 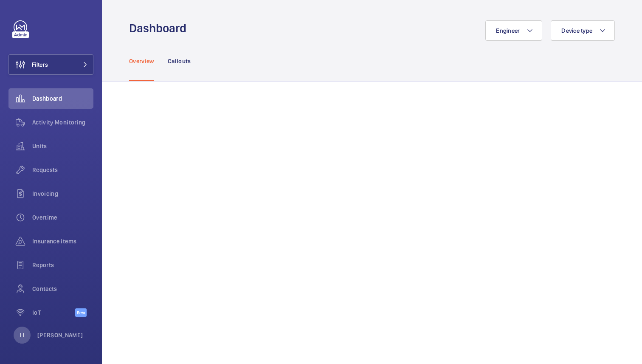 What do you see at coordinates (577, 30) in the screenshot?
I see `span: Device type` at bounding box center [577, 30].